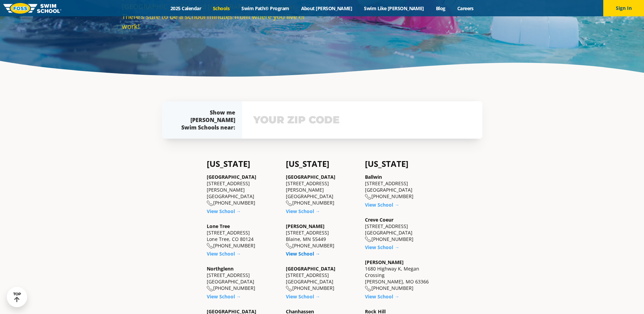  I want to click on a: Northglenn, so click(220, 268).